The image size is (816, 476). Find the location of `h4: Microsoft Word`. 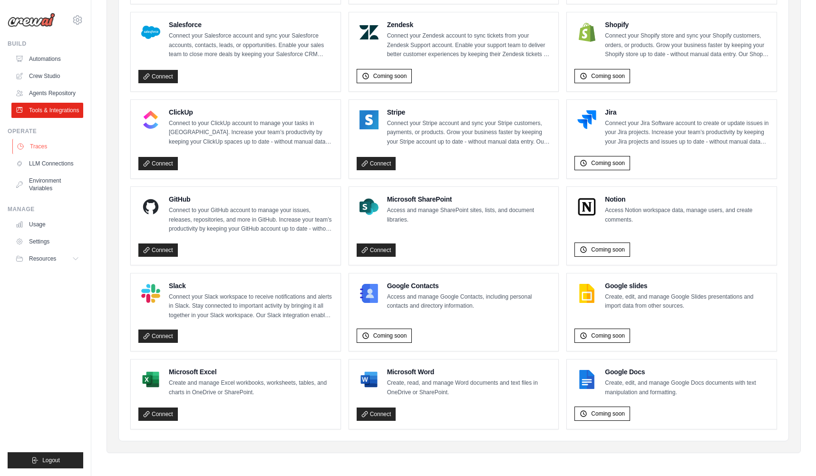

h4: Microsoft Word is located at coordinates (469, 372).